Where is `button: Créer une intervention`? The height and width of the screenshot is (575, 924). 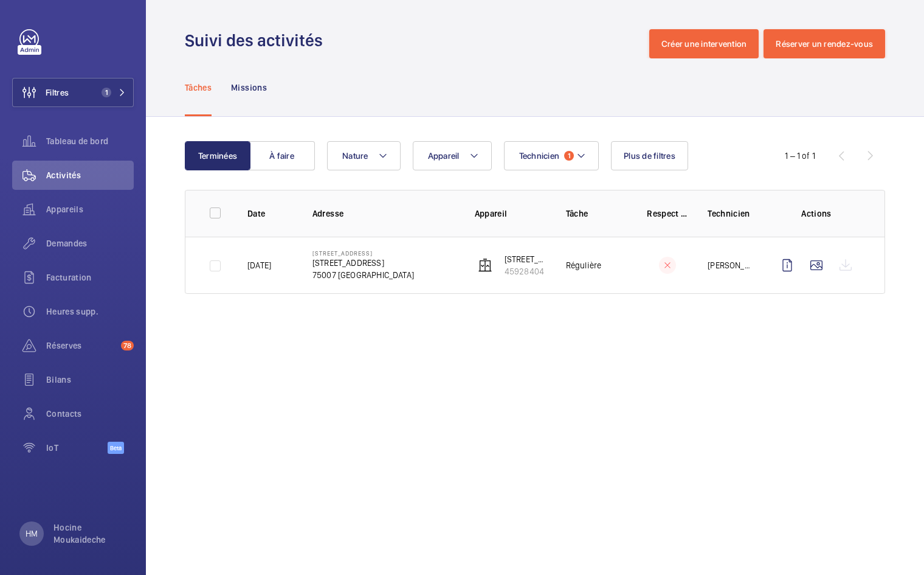
button: Créer une intervention is located at coordinates (704, 44).